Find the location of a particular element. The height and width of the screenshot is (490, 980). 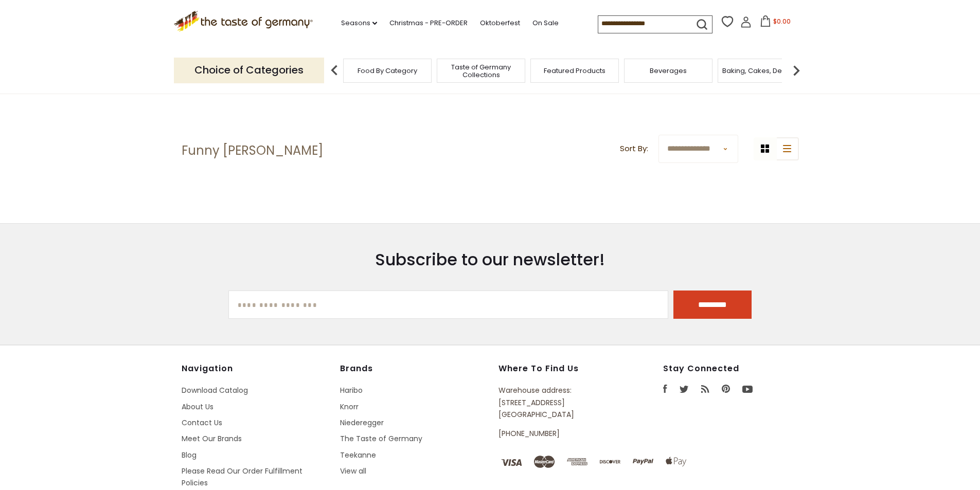

h4: Stay Connected is located at coordinates (731, 369).